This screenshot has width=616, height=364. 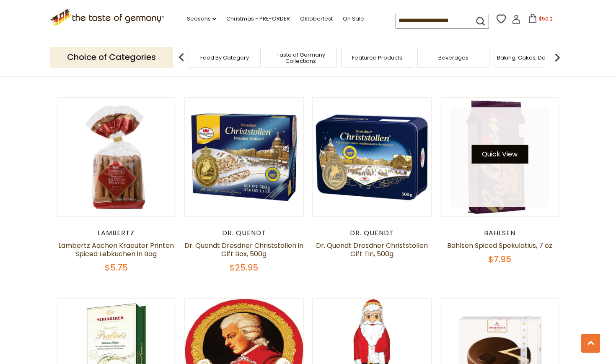 I want to click on img: Dr. Quendt Dresdner Christstollen Gift Tin, 500g, so click(x=372, y=157).